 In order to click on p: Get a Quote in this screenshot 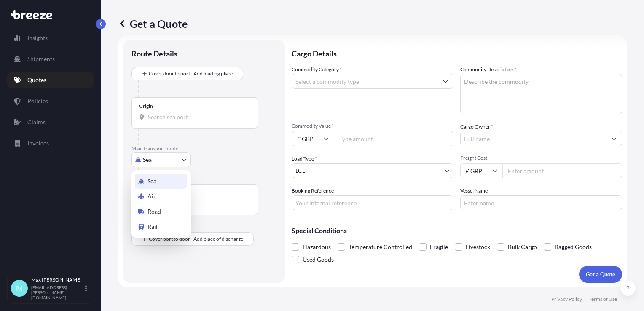, I will do `click(153, 24)`.